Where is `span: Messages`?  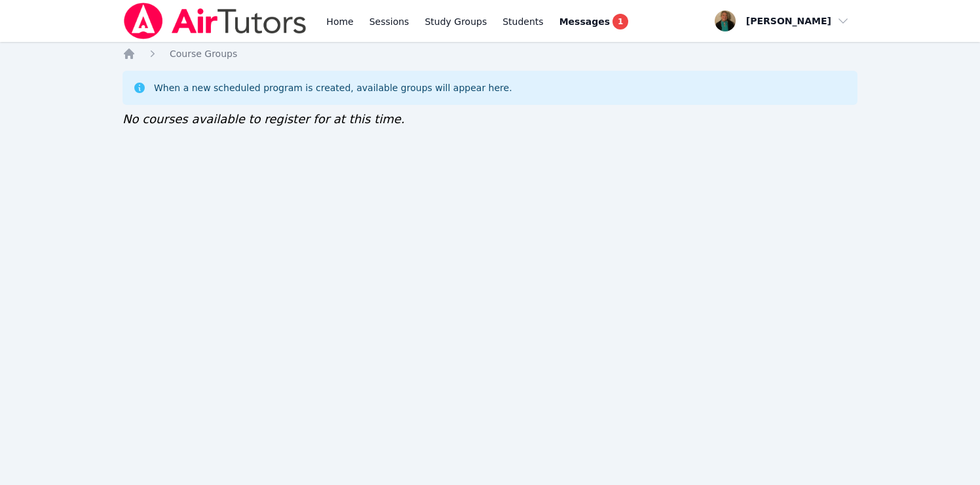
span: Messages is located at coordinates (584, 22).